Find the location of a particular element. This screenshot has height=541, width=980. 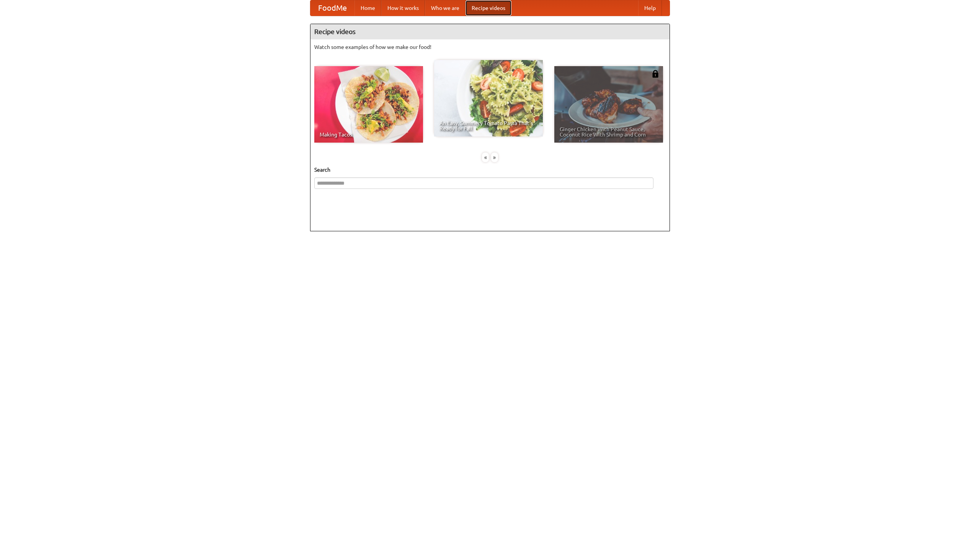

a: Making Tacos is located at coordinates (369, 105).